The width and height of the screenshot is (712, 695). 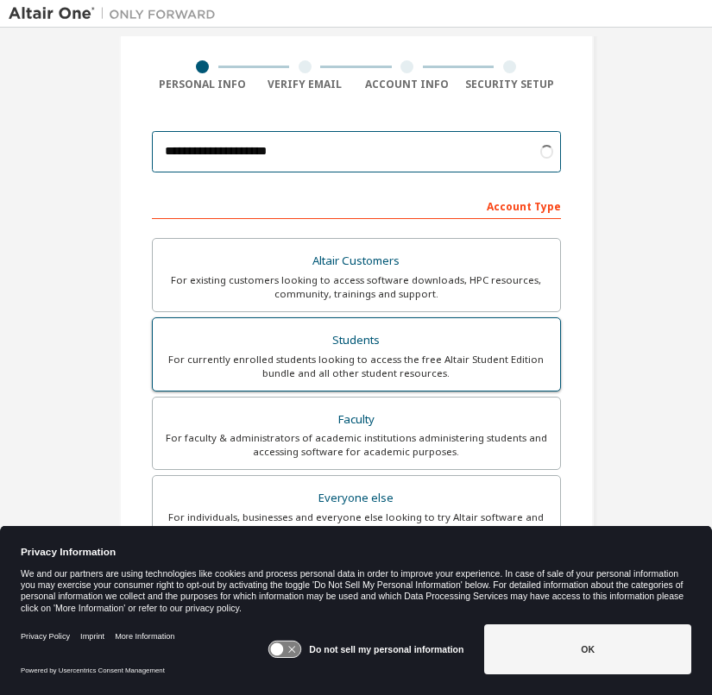 I want to click on div: Verify Email, so click(x=305, y=85).